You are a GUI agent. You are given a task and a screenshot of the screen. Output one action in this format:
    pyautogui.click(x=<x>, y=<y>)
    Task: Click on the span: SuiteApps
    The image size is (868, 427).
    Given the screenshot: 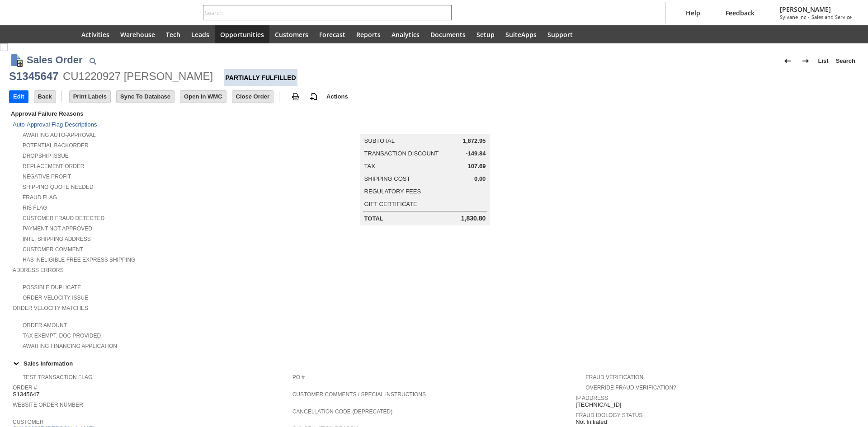 What is the action you would take?
    pyautogui.click(x=521, y=34)
    